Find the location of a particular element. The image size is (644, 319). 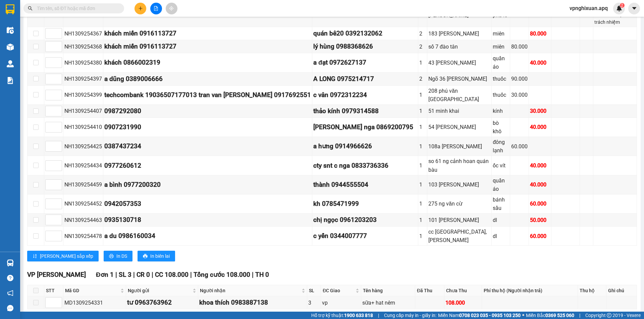

div: c vân 0972312234 is located at coordinates (366, 96).